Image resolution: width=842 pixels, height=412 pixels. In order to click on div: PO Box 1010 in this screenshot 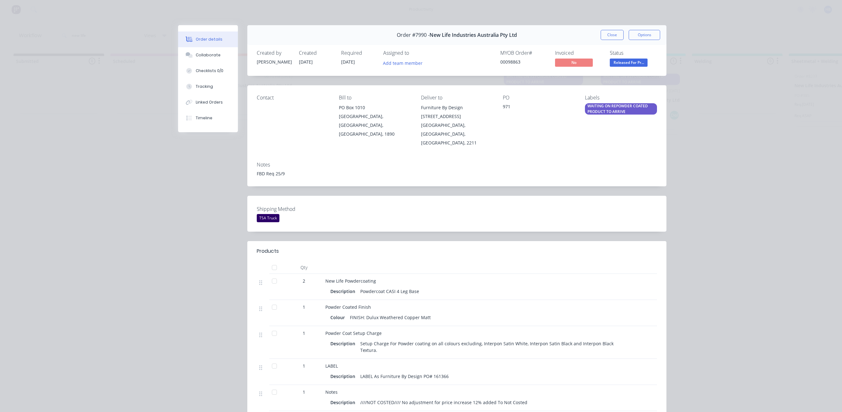, I will do `click(375, 108)`.